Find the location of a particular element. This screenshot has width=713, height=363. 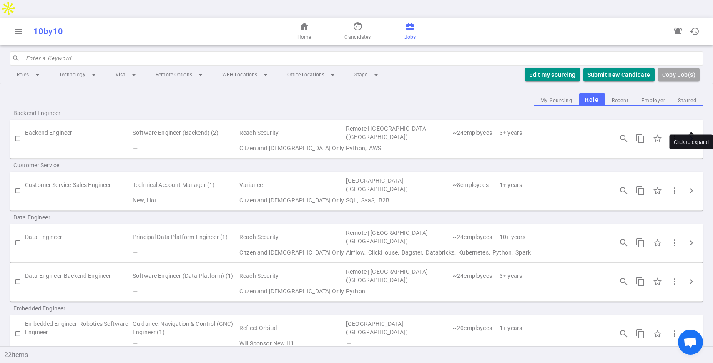

a: Jobs is located at coordinates (410, 31).